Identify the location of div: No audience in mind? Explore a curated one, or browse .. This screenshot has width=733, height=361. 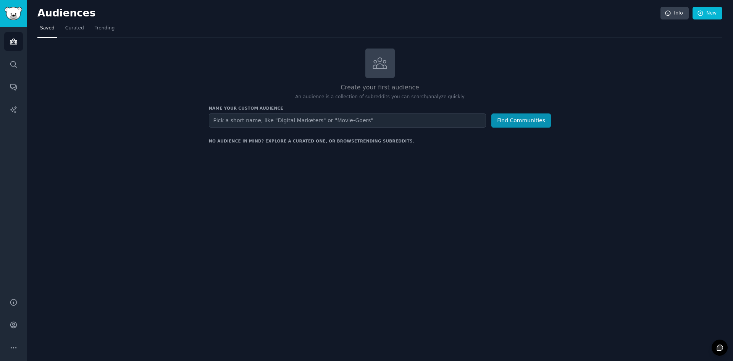
(312, 141).